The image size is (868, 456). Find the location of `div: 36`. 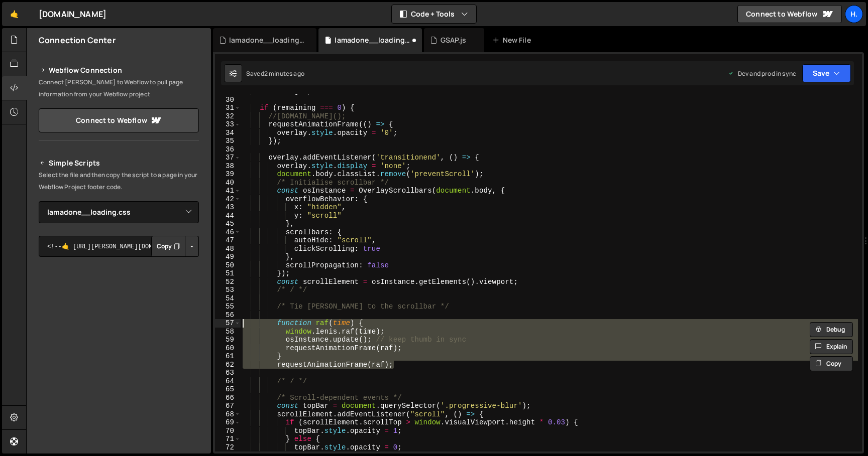

div: 36 is located at coordinates (228, 150).